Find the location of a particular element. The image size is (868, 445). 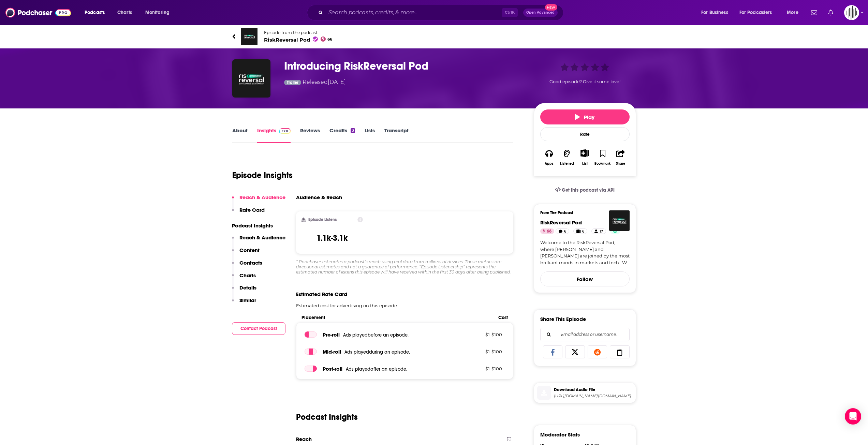

span: 6 is located at coordinates (583, 232).